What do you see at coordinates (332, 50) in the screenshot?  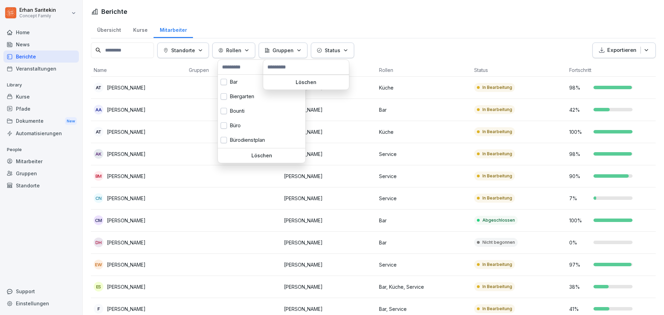 I see `p: Status` at bounding box center [332, 50].